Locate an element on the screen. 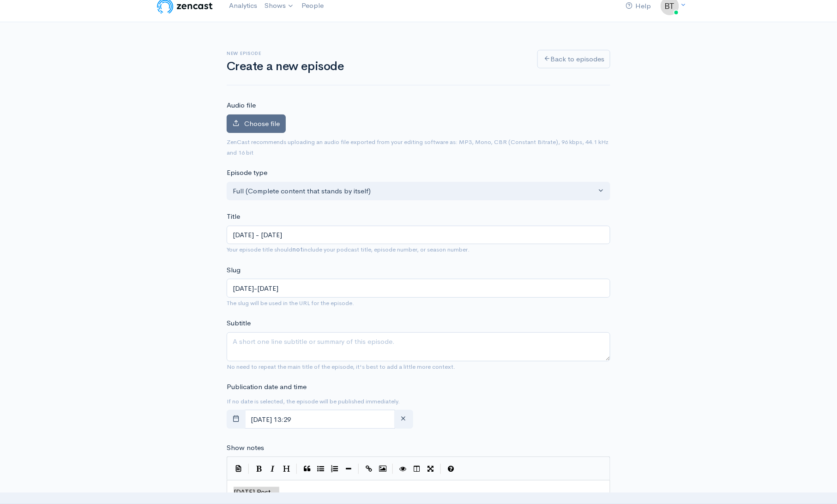 The height and width of the screenshot is (504, 837). button: Toggle Side by Side is located at coordinates (417, 469).